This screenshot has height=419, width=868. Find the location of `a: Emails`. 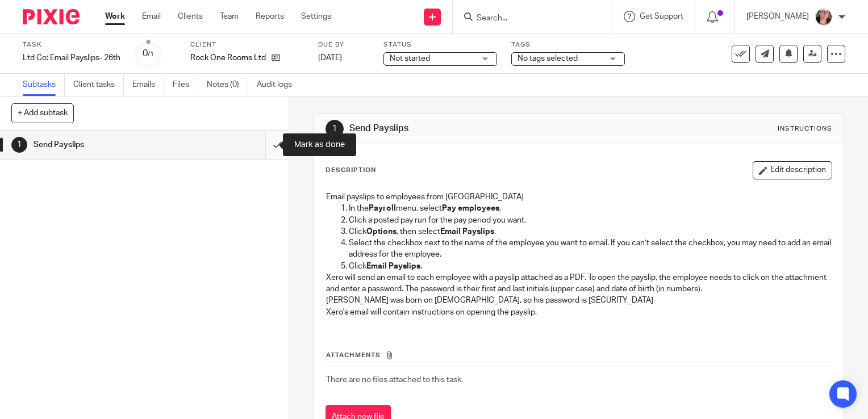

a: Emails is located at coordinates (149, 85).